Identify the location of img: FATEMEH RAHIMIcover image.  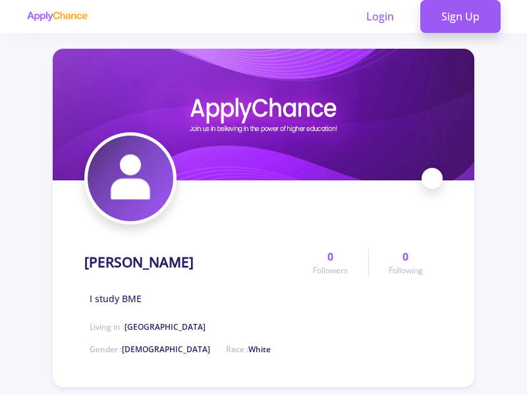
(263, 115).